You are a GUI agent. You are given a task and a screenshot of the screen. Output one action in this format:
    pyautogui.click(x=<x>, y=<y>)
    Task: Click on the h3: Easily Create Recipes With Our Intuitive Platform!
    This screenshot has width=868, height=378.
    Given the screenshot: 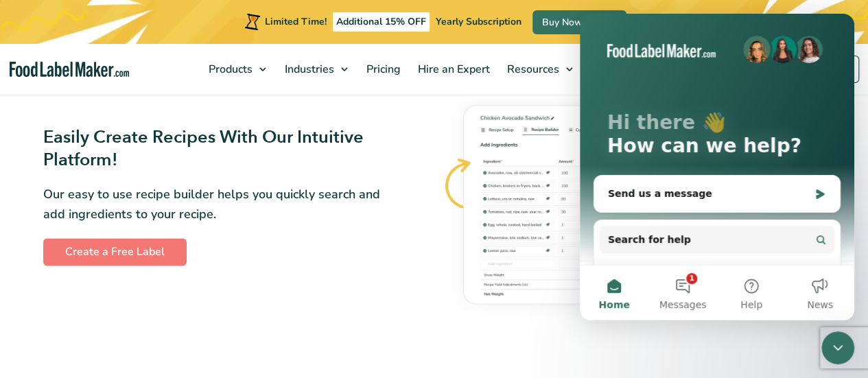 What is the action you would take?
    pyautogui.click(x=212, y=149)
    